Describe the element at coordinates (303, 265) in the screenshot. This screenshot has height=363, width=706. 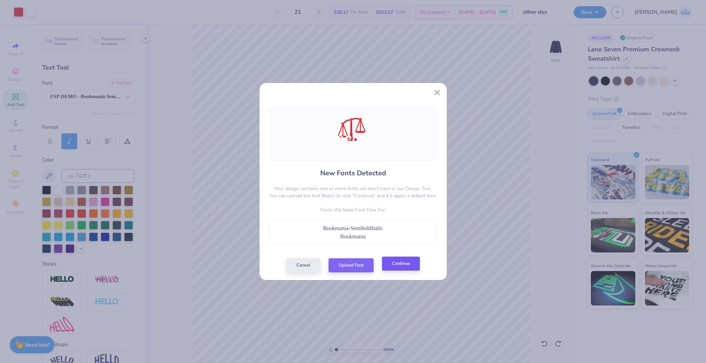
I see `button: Cancel` at that location.